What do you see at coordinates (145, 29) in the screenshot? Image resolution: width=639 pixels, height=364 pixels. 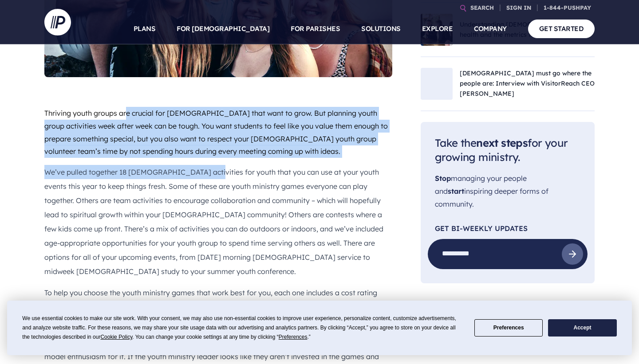 I see `a: PLANS` at bounding box center [145, 29].